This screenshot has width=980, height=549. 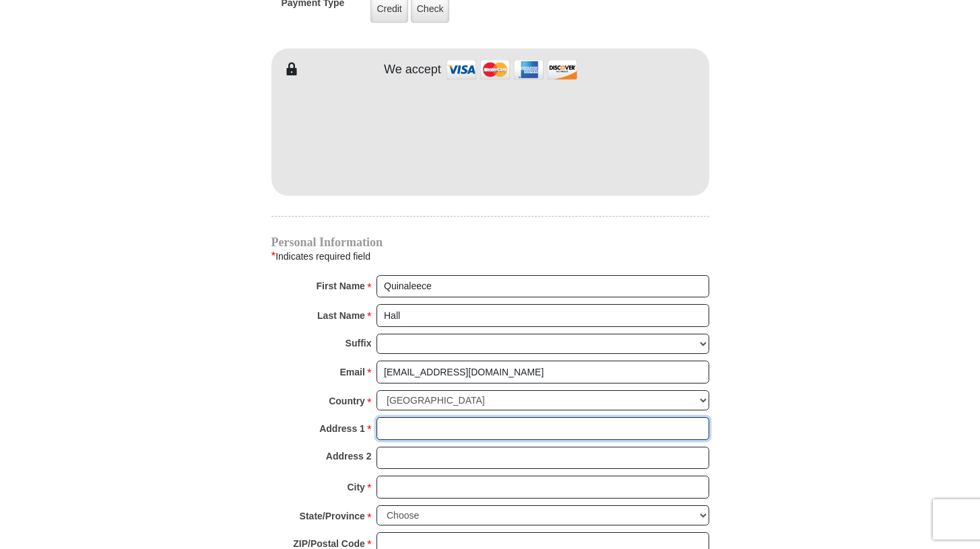 What do you see at coordinates (490, 242) in the screenshot?
I see `h4: Personal Information` at bounding box center [490, 242].